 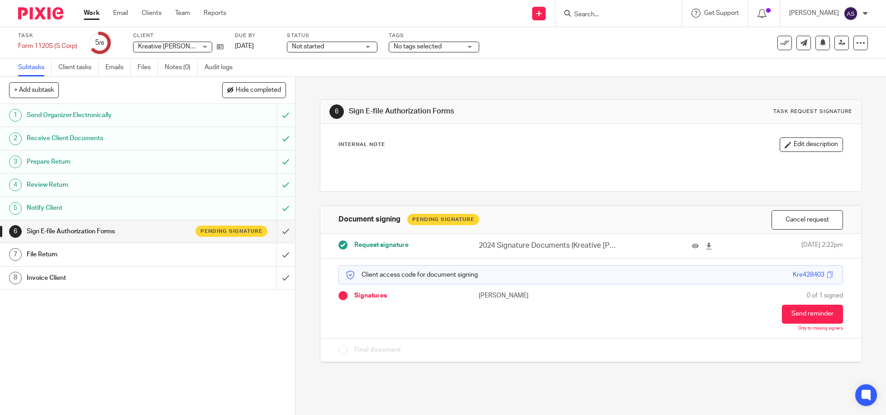 I want to click on h1: Send Organizer Electronically, so click(x=107, y=115).